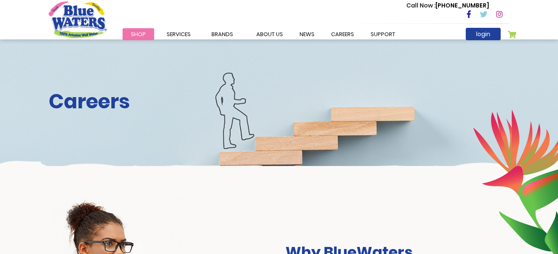 This screenshot has width=558, height=254. Describe the element at coordinates (307, 34) in the screenshot. I see `a: News` at that location.